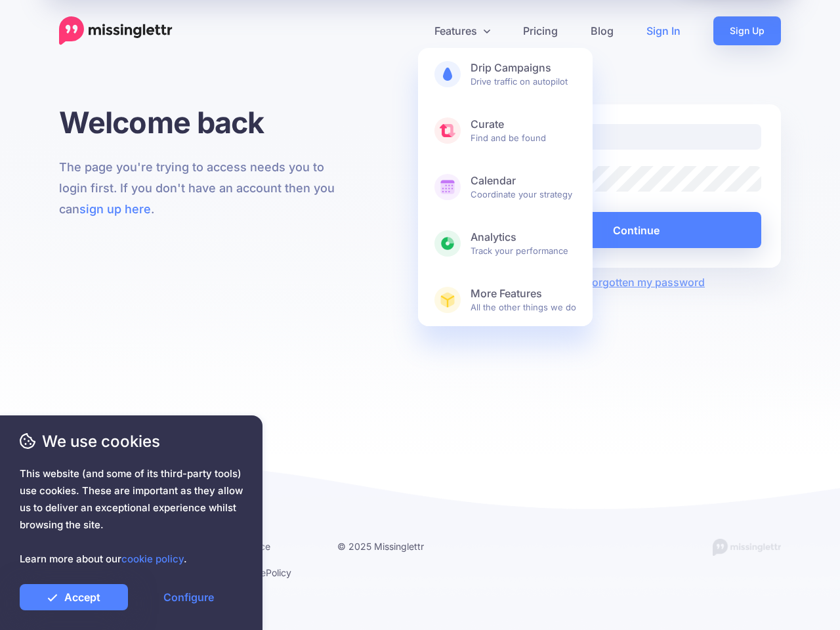 Image resolution: width=840 pixels, height=630 pixels. Describe the element at coordinates (523, 187) in the screenshot. I see `span: Coordinate your strategy` at that location.